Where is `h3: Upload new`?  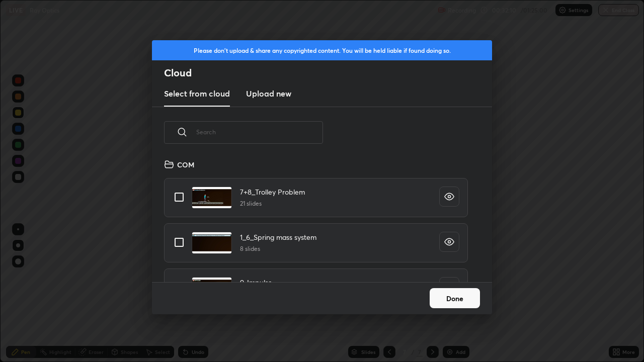
h3: Upload new is located at coordinates (269, 94).